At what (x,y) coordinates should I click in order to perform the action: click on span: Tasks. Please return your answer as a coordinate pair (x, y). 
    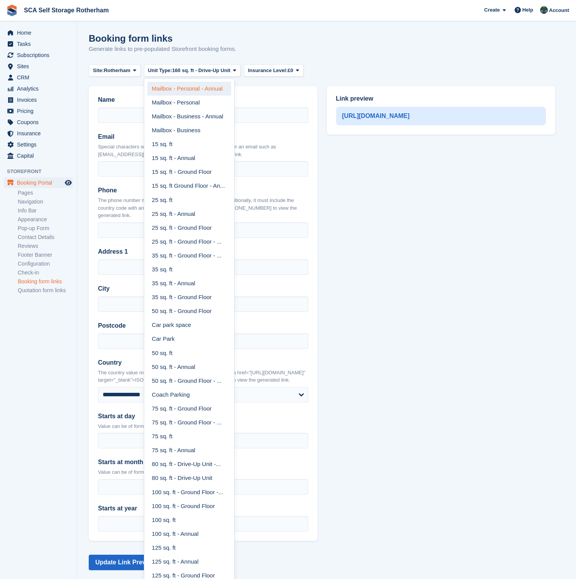
    Looking at the image, I should click on (40, 44).